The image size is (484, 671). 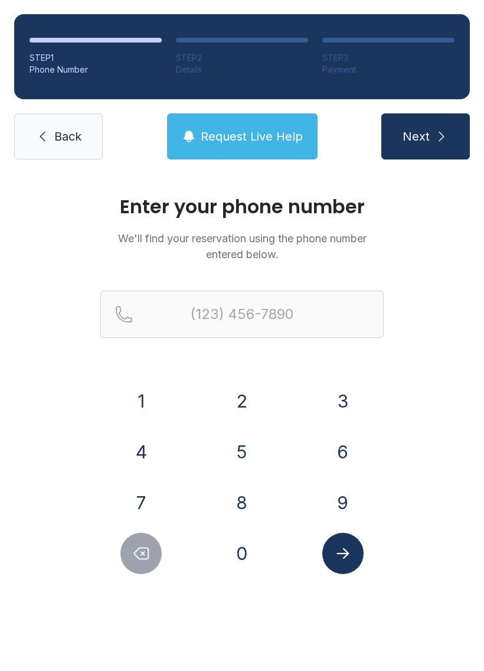 What do you see at coordinates (416, 136) in the screenshot?
I see `span: Next` at bounding box center [416, 136].